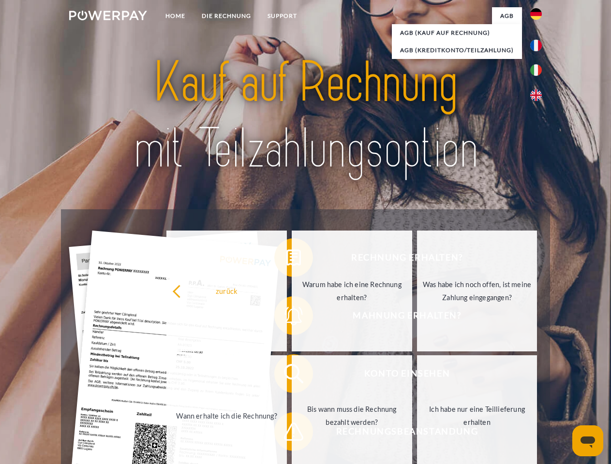 The width and height of the screenshot is (611, 464). What do you see at coordinates (507, 16) in the screenshot?
I see `a: agb` at bounding box center [507, 16].